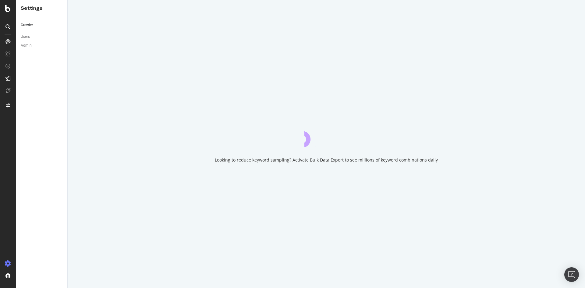 The width and height of the screenshot is (585, 288). Describe the element at coordinates (27, 25) in the screenshot. I see `div: Crawler` at that location.